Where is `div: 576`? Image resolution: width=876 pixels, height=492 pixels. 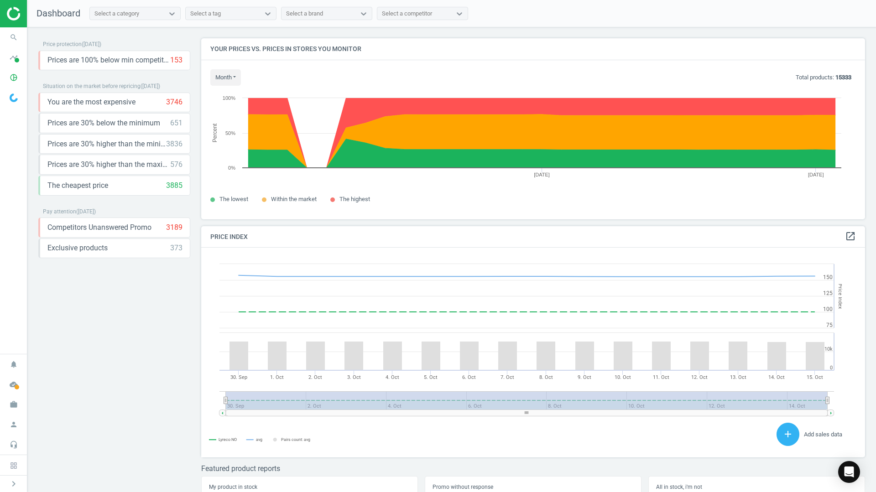 div: 576 is located at coordinates (176, 165).